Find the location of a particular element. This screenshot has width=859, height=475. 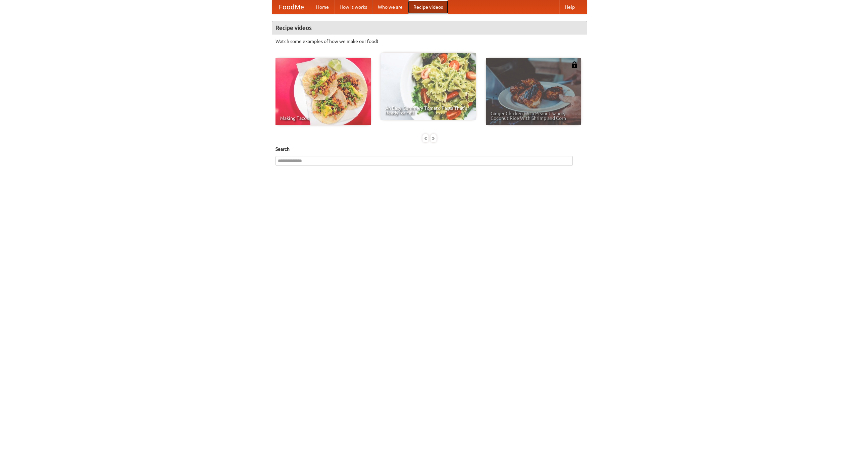

h5: Search is located at coordinates (430, 149).